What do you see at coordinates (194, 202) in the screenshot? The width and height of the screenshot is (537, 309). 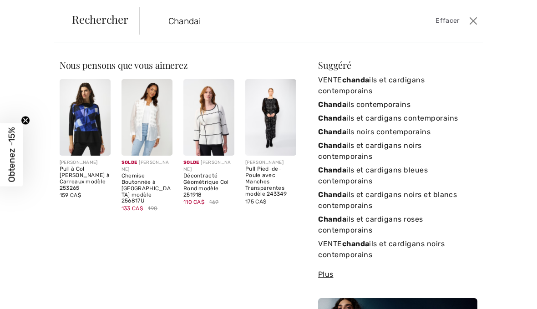 I see `span: 110 CA$` at bounding box center [194, 202].